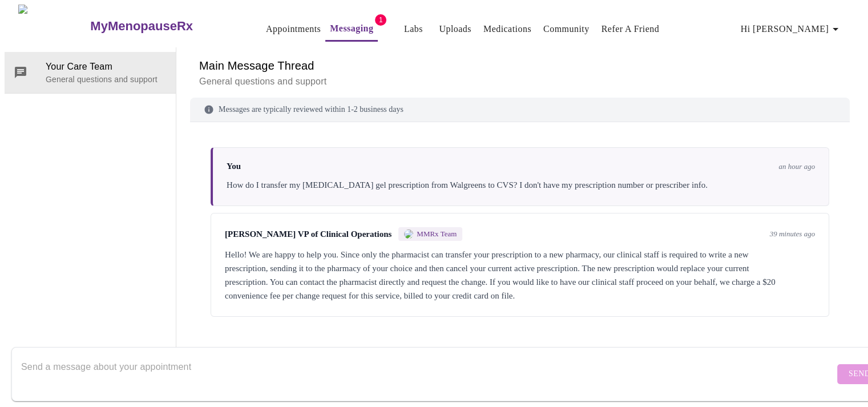  Describe the element at coordinates (54, 26) in the screenshot. I see `img: MyMenopauseRx Logo` at that location.